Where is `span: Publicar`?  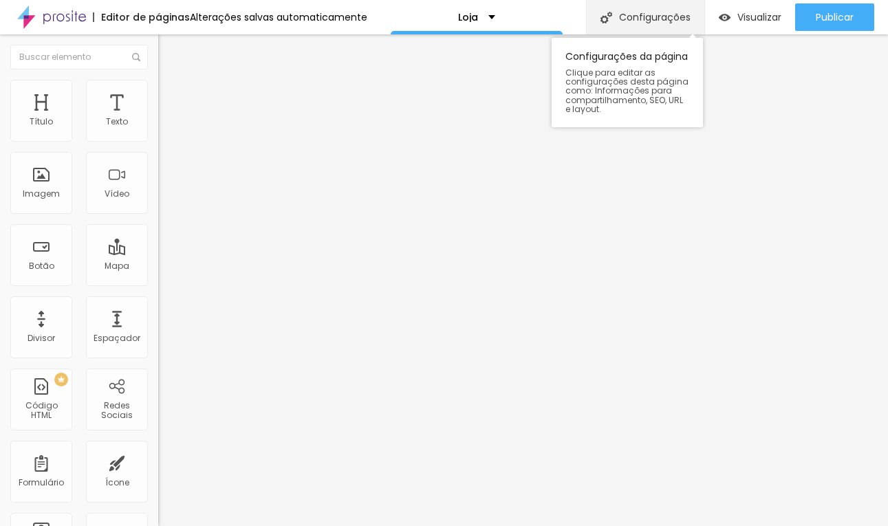
span: Publicar is located at coordinates (834, 17).